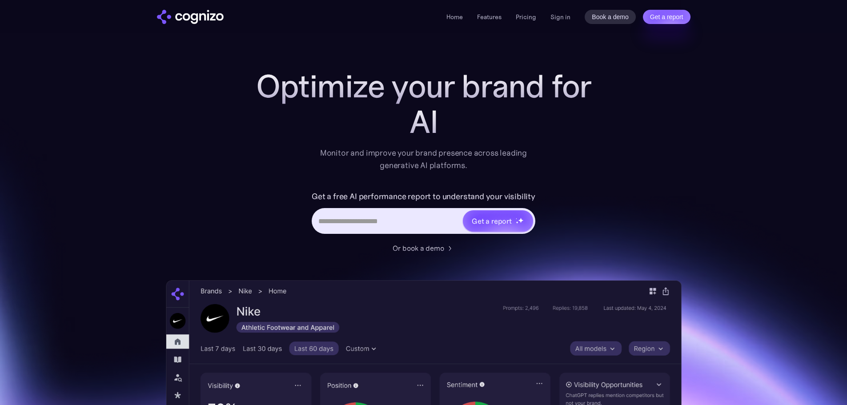  I want to click on div: Monitor and improve your brand presence across leading generative AI platforms., so click(424, 159).